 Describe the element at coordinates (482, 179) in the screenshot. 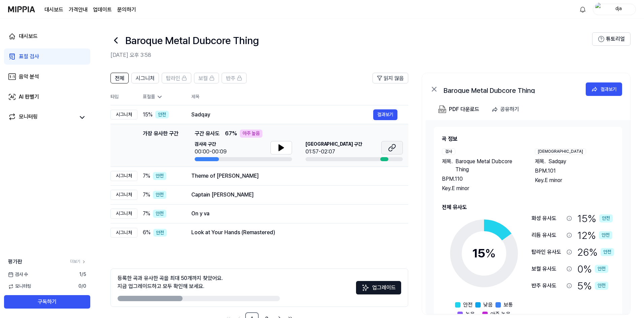

I see `div: BPM. 110` at that location.